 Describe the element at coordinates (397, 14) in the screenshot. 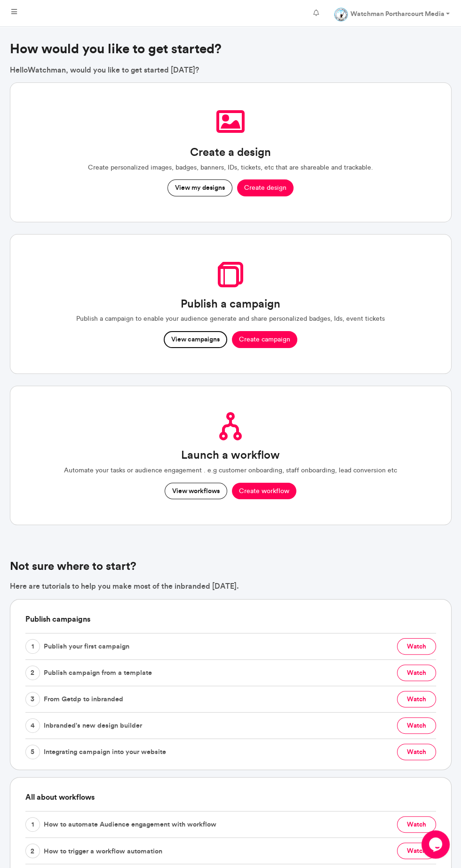

I see `strong: Watchman Portharcourt Media` at that location.